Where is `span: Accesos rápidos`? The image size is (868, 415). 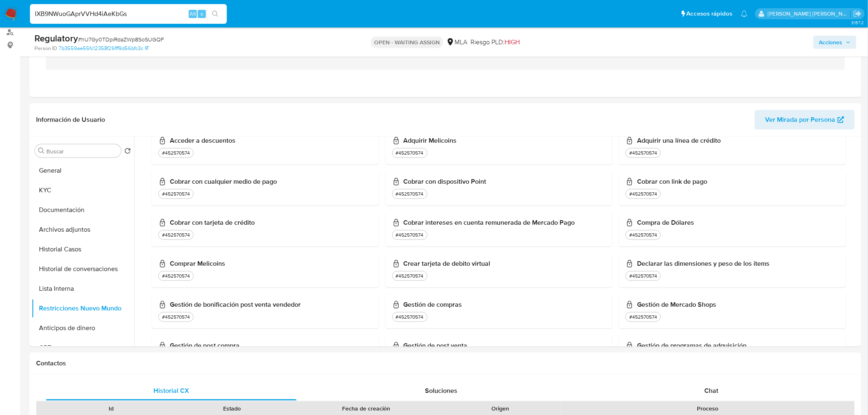 span: Accesos rápidos is located at coordinates (710, 13).